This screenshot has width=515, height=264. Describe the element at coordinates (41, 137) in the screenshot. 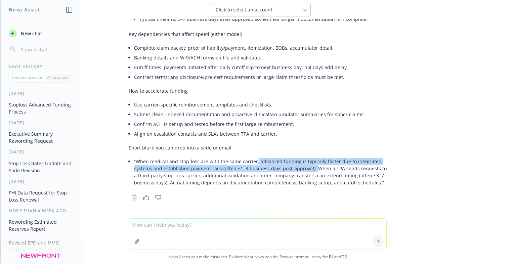

I see `button: Executive Summary Rewording Request` at that location.